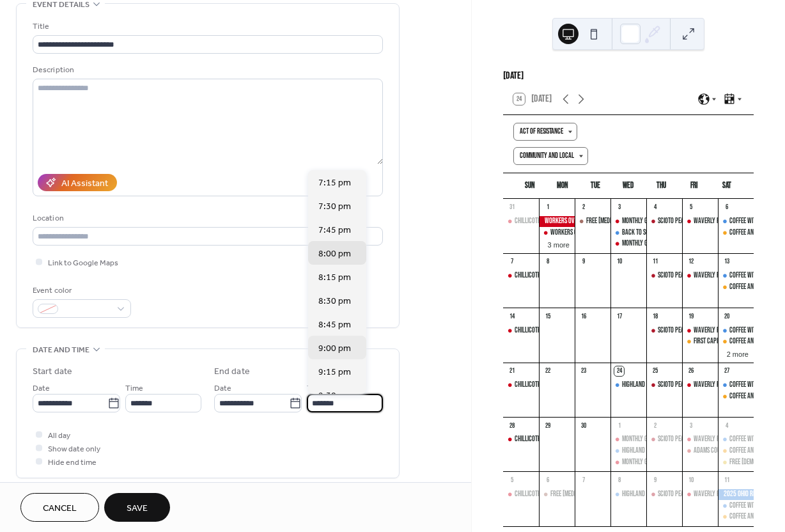 The image size is (785, 532). I want to click on div: Sat, so click(727, 186).